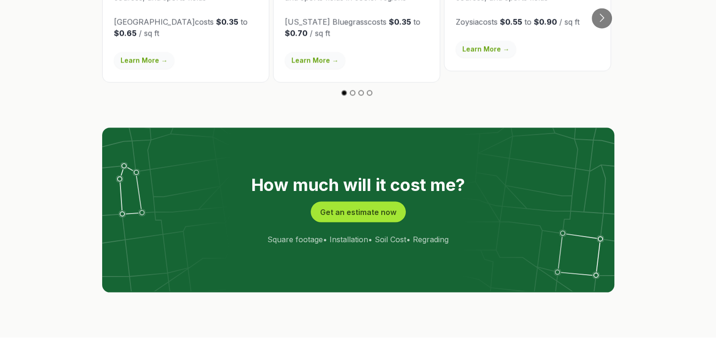  Describe the element at coordinates (125, 33) in the screenshot. I see `strong: $0.65` at that location.